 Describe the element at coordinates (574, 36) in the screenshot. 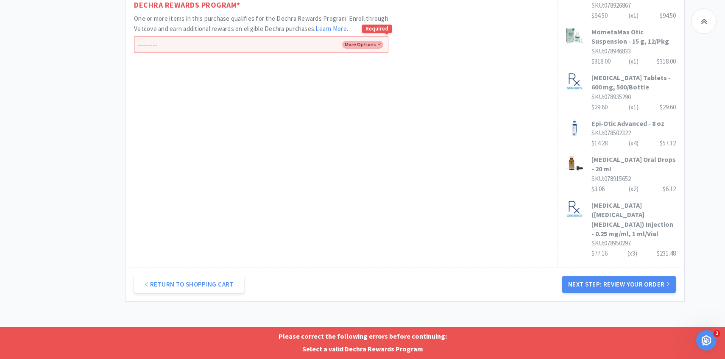

I see `img: 00761de52cf141e79f6c687939682643_492321.jpeg` at that location.